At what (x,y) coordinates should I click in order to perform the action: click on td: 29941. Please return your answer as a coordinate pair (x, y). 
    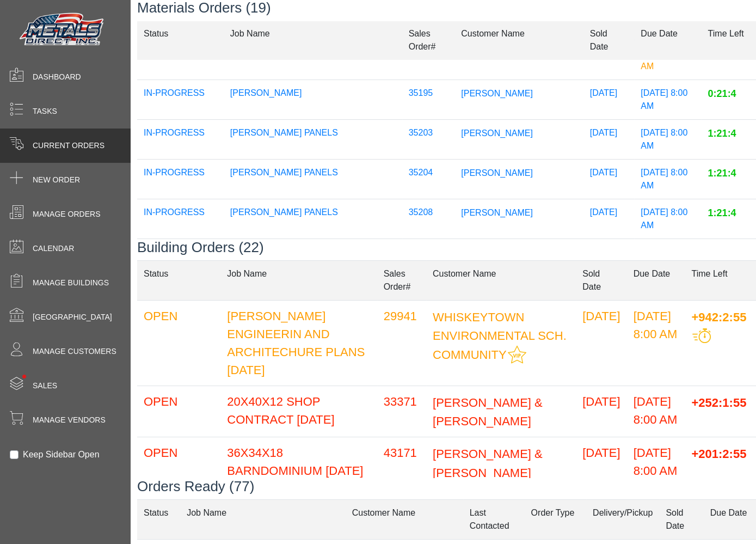
    Looking at the image, I should click on (401, 343).